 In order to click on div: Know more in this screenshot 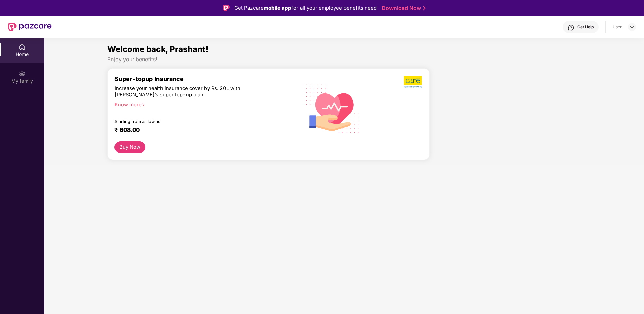, I will do `click(202, 104)`.